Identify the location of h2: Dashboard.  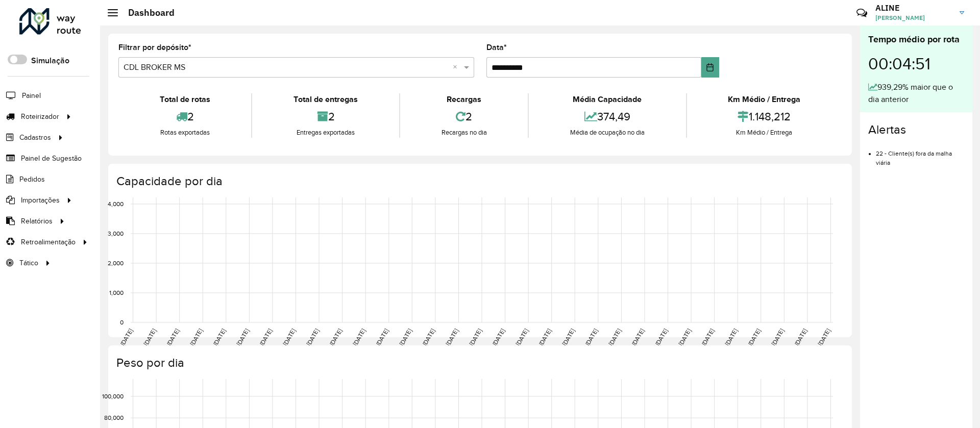
(146, 13).